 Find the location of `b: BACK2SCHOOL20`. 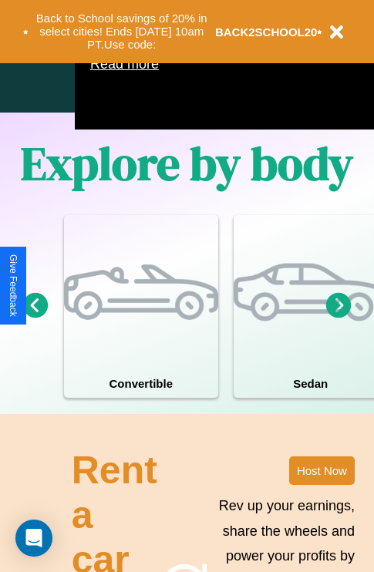

b: BACK2SCHOOL20 is located at coordinates (266, 32).